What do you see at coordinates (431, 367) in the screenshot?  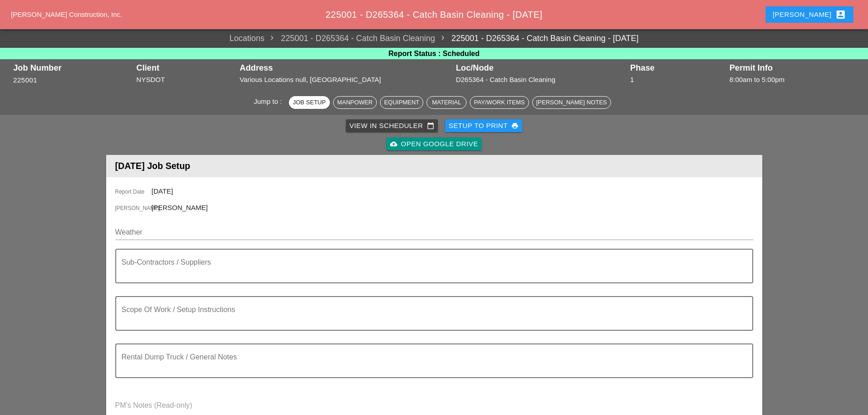 I see `textarea: Rental Dump Truck / General Notes` at bounding box center [431, 367].